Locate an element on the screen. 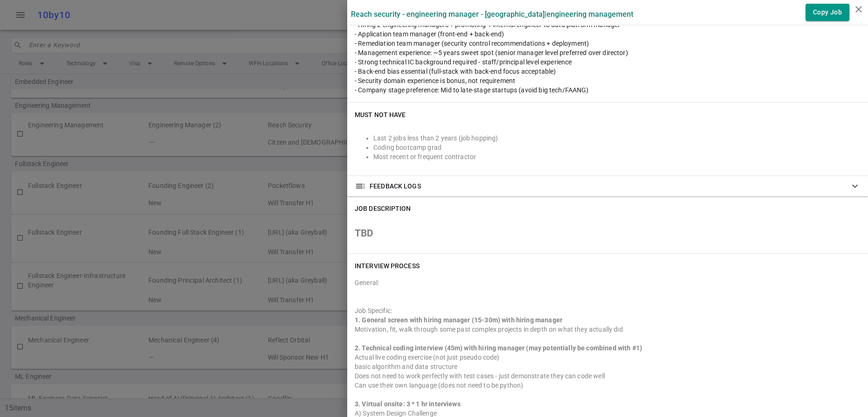 This screenshot has height=417, width=868. li: Last 2 jobs less than 2 years (job hopping) is located at coordinates (617, 138).